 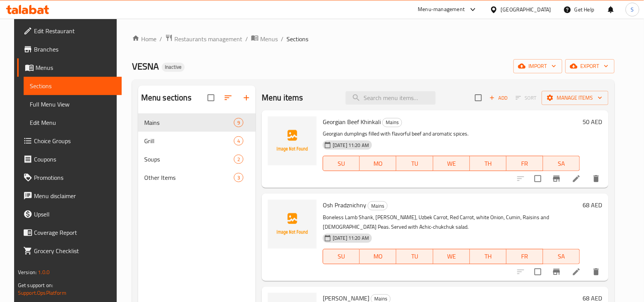 I want to click on button: import, so click(x=538, y=66).